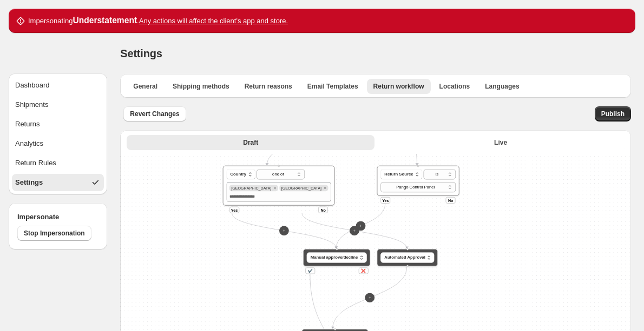 This screenshot has width=644, height=331. I want to click on span: Email Templates, so click(333, 86).